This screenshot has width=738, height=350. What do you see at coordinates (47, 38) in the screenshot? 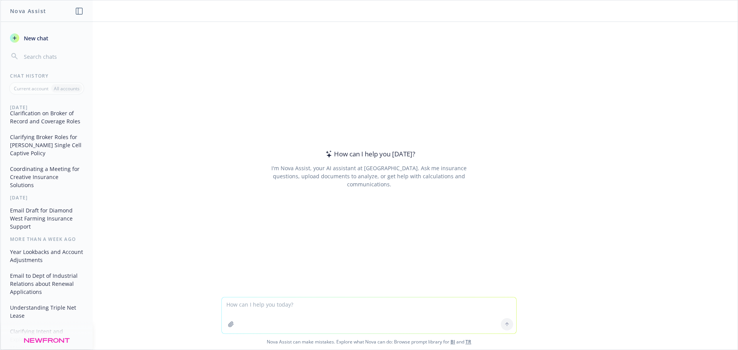
I see `button: New chat` at bounding box center [47, 38].